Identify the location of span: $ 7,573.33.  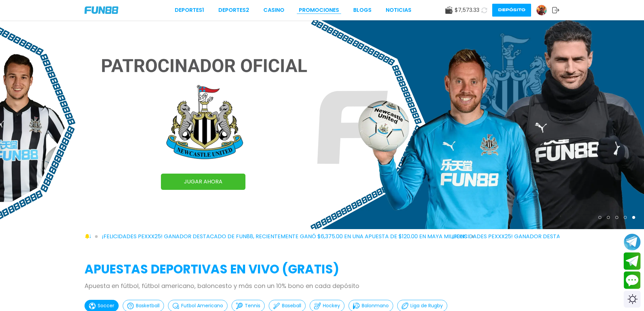
(467, 10).